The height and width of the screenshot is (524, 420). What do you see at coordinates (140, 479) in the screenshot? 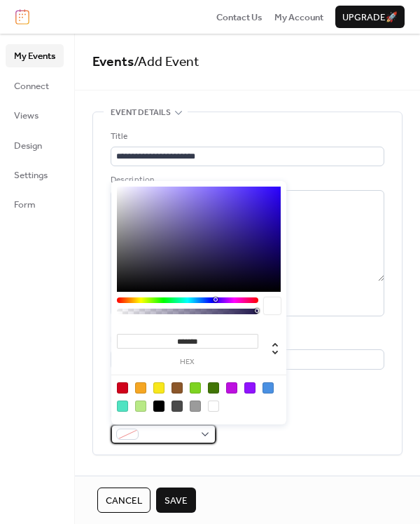
I see `span: Date and time` at bounding box center [140, 479].